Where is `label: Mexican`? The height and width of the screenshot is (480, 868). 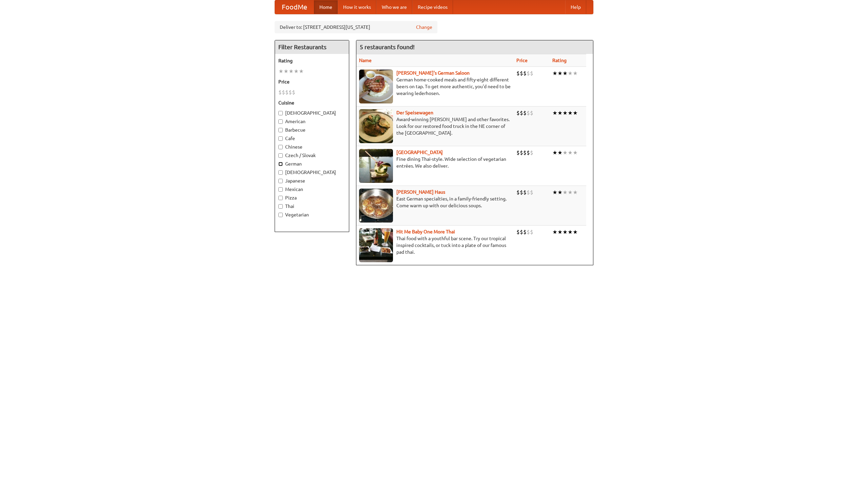
label: Mexican is located at coordinates (312, 190).